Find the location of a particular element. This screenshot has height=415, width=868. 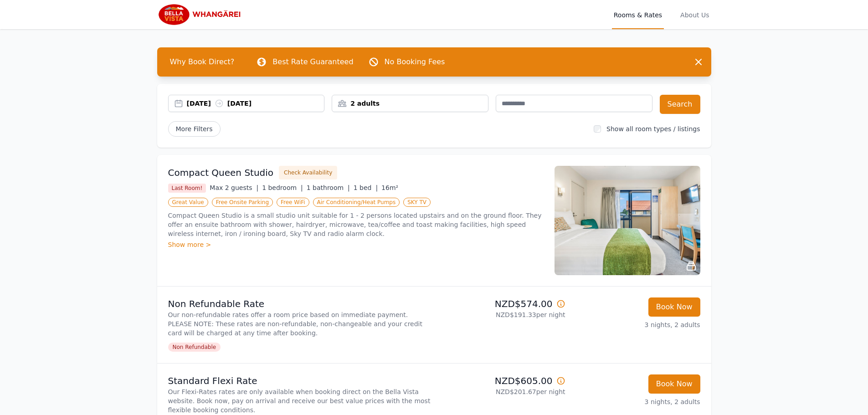

div: 2 adults is located at coordinates (410, 104).